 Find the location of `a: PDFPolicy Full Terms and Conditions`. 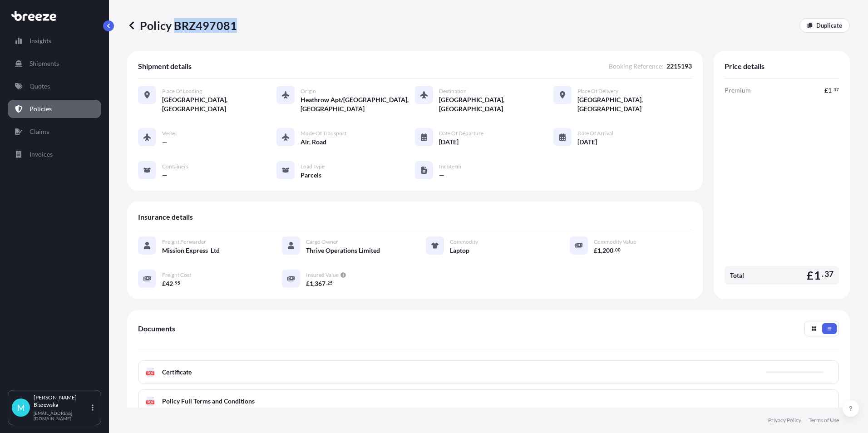

a: PDFPolicy Full Terms and Conditions is located at coordinates (489, 402).